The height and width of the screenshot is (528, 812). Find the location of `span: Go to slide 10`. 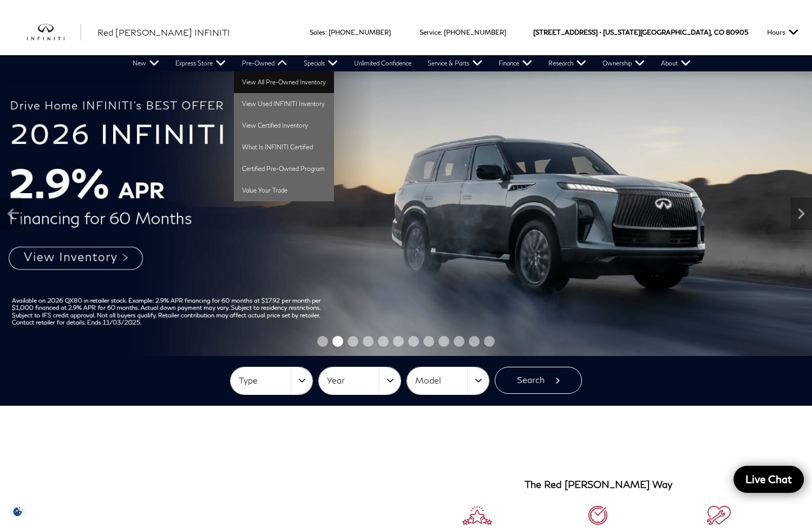

span: Go to slide 10 is located at coordinates (459, 342).